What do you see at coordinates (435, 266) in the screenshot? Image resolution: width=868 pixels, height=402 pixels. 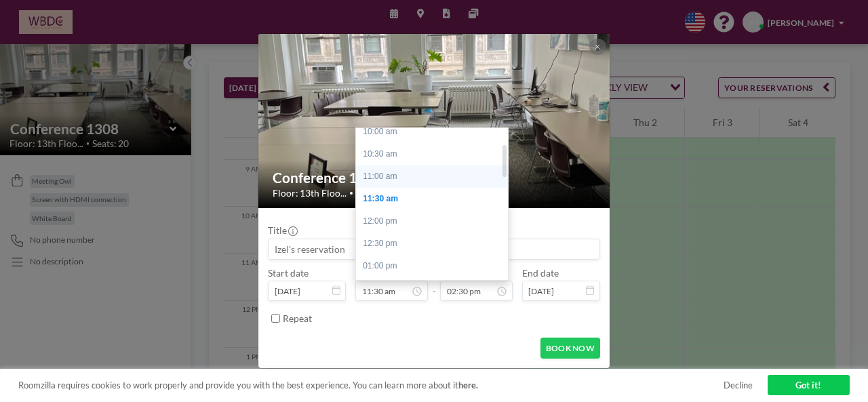 I see `div: 01:00 pm` at bounding box center [435, 266].